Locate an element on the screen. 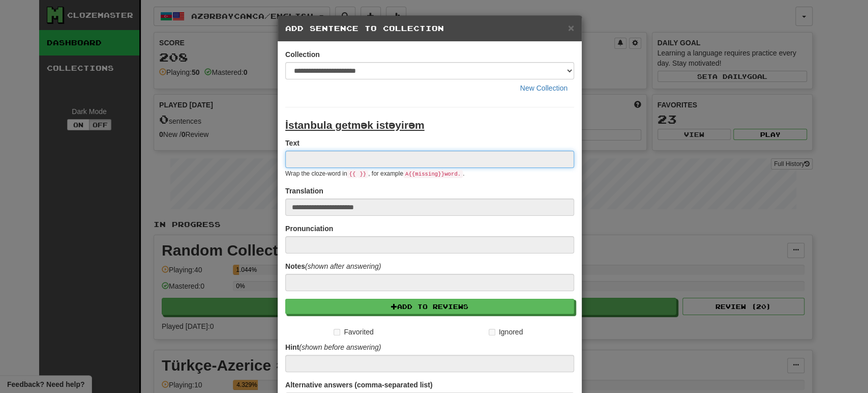  em: (shown after answering) is located at coordinates (343, 266).